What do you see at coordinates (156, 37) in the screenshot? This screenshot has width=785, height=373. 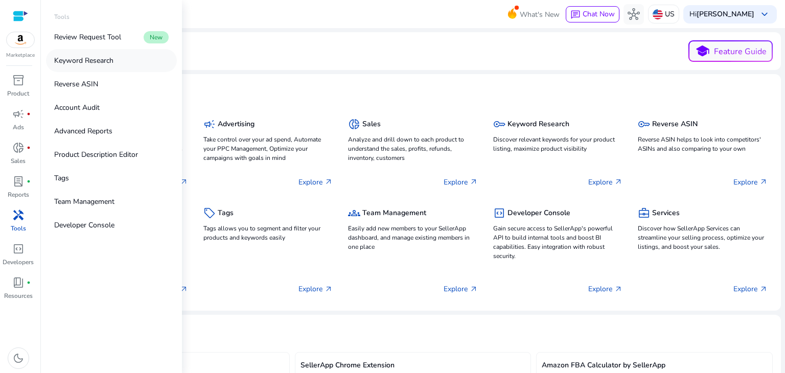 I see `span: New` at bounding box center [156, 37].